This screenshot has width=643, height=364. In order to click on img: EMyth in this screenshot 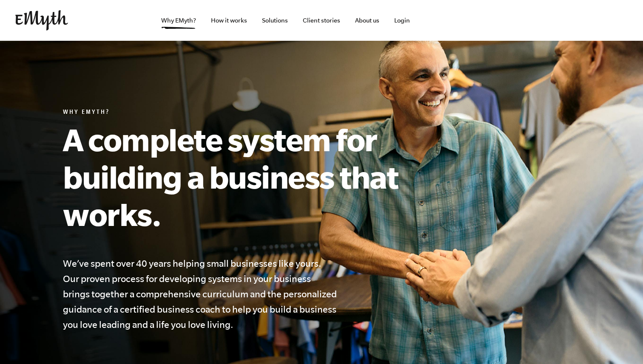, I will do `click(42, 20)`.